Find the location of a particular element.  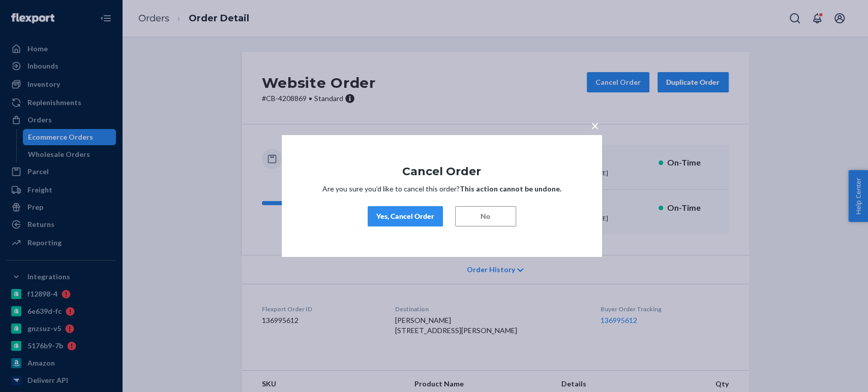

button: No is located at coordinates (485, 216).